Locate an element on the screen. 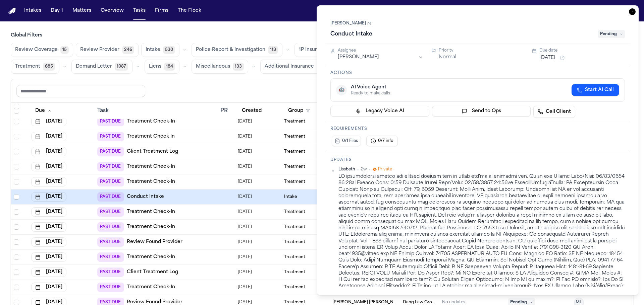 This screenshot has width=644, height=305. span: 6/17/2025, 3:14:31 PM is located at coordinates (245, 167).